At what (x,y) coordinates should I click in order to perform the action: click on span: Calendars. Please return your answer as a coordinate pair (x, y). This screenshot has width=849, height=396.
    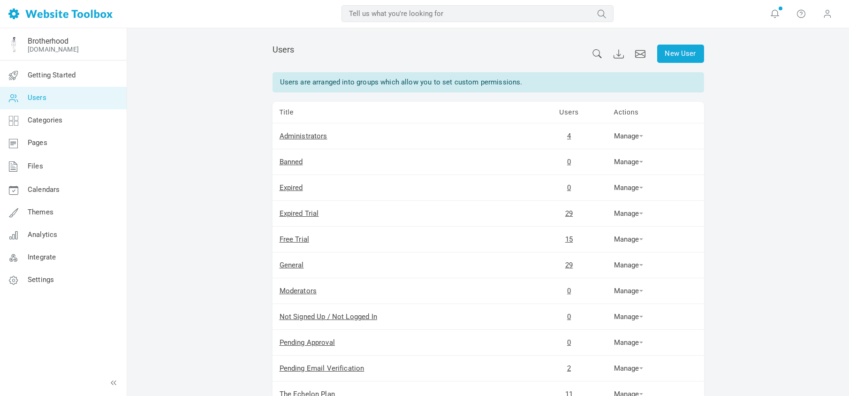
    Looking at the image, I should click on (44, 190).